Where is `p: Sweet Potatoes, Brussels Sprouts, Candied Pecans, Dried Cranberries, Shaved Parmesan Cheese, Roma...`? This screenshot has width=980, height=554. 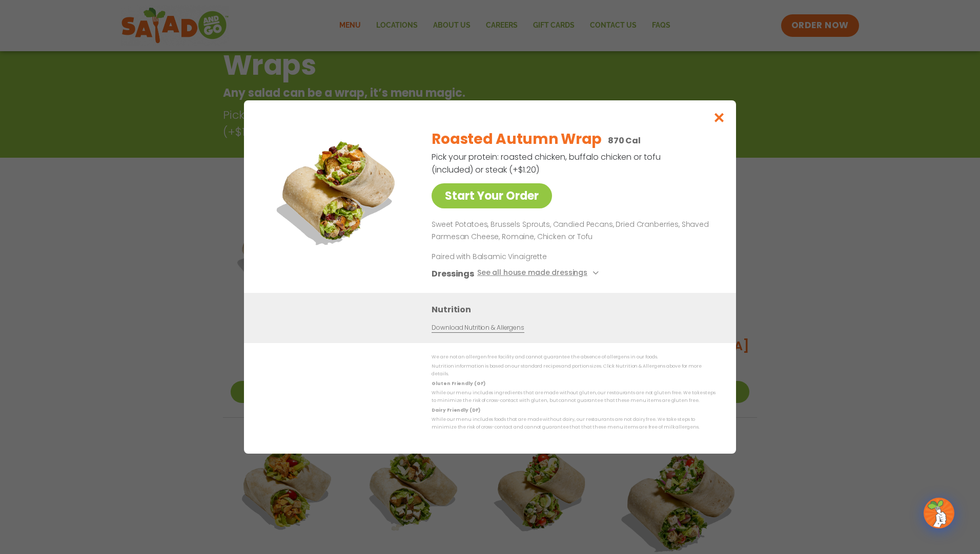 p: Sweet Potatoes, Brussels Sprouts, Candied Pecans, Dried Cranberries, Shaved Parmesan Cheese, Roma... is located at coordinates (572, 231).